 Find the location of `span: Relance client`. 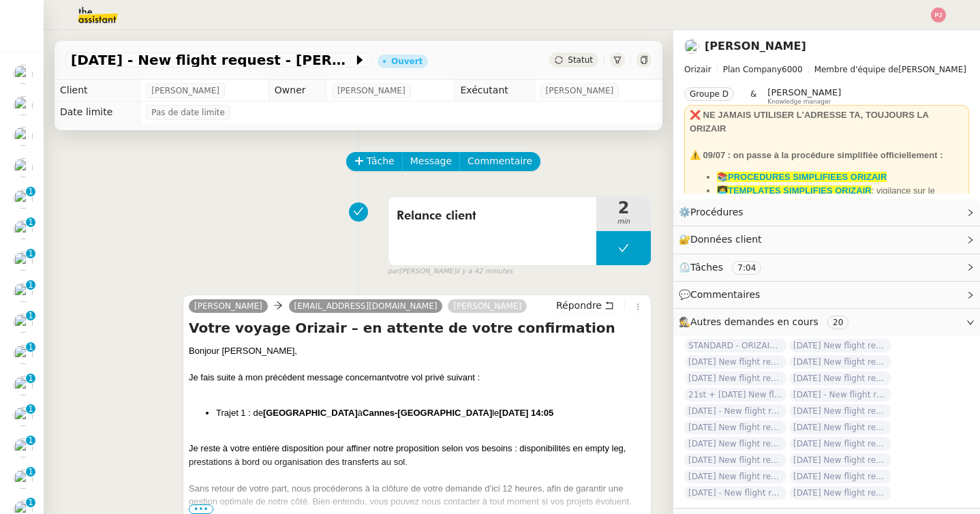

span: Relance client is located at coordinates (492, 216).